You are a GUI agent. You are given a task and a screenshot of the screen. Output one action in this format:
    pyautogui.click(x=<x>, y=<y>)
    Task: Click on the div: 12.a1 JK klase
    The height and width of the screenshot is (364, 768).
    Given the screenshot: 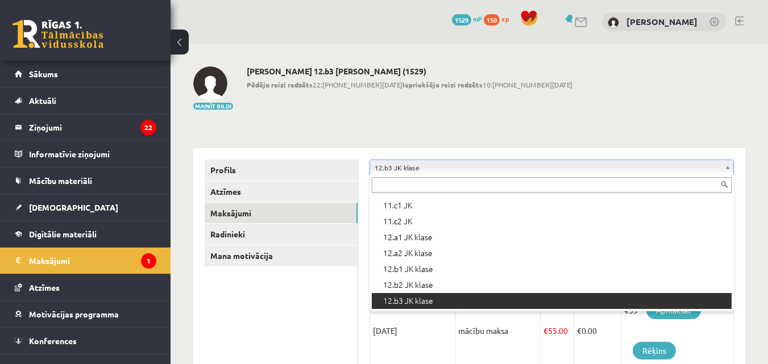 What is the action you would take?
    pyautogui.click(x=551, y=238)
    